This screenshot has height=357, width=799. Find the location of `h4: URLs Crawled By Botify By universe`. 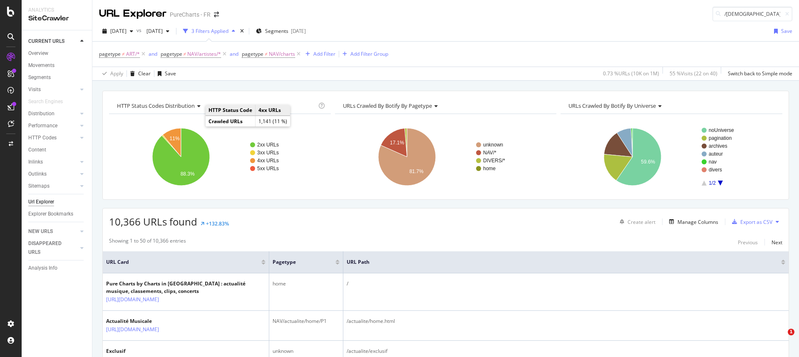

h4: URLs Crawled By Botify By universe is located at coordinates (671, 106).